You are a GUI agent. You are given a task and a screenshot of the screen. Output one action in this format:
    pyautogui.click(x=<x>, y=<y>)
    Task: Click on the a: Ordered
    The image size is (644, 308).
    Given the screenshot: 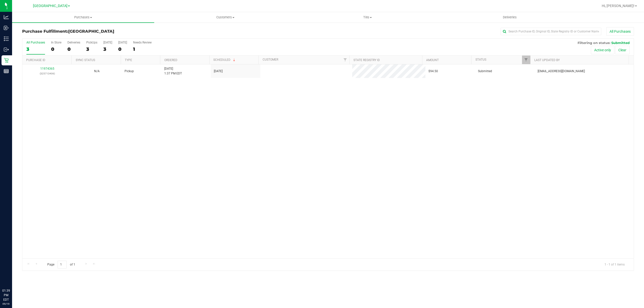 What is the action you would take?
    pyautogui.click(x=171, y=60)
    